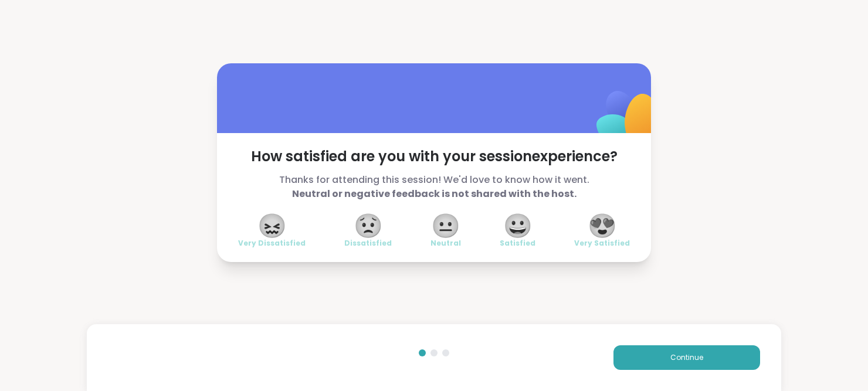 This screenshot has width=868, height=391. I want to click on span: Continue, so click(687, 358).